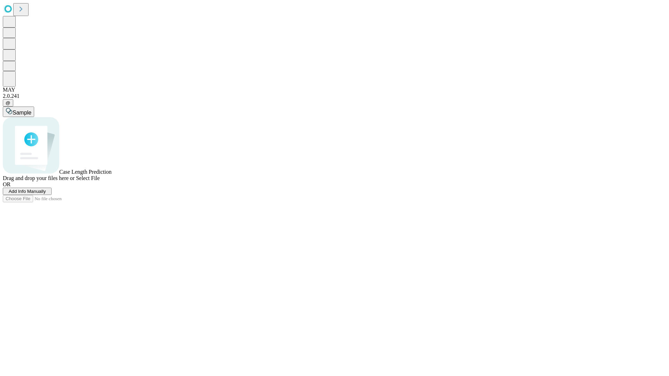  What do you see at coordinates (39, 178) in the screenshot?
I see `span: Drag and drop your files here or` at bounding box center [39, 178].